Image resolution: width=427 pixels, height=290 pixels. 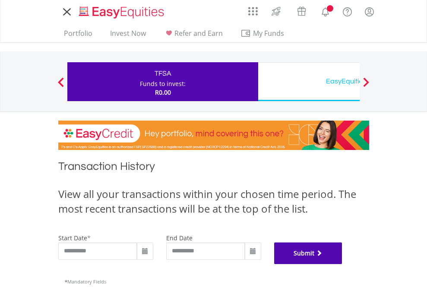 What do you see at coordinates (163, 73) in the screenshot?
I see `div: TFSA` at bounding box center [163, 73].